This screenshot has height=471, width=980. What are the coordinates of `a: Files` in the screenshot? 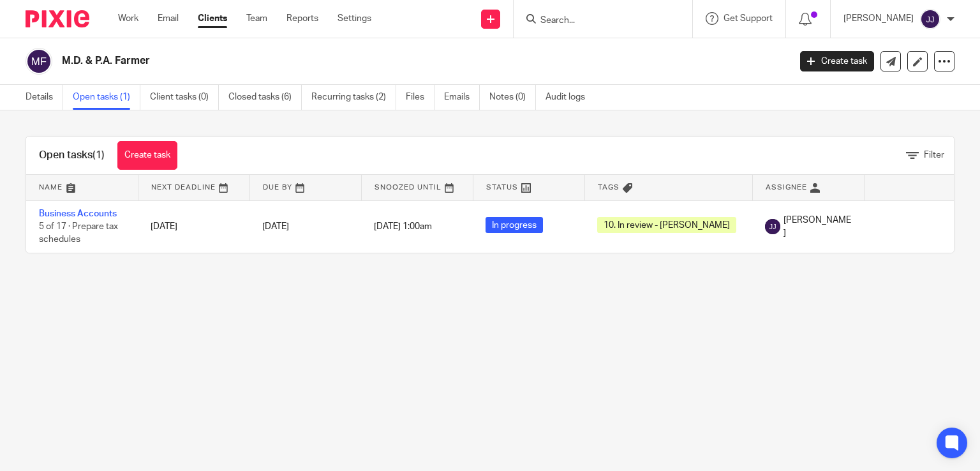 It's located at (420, 97).